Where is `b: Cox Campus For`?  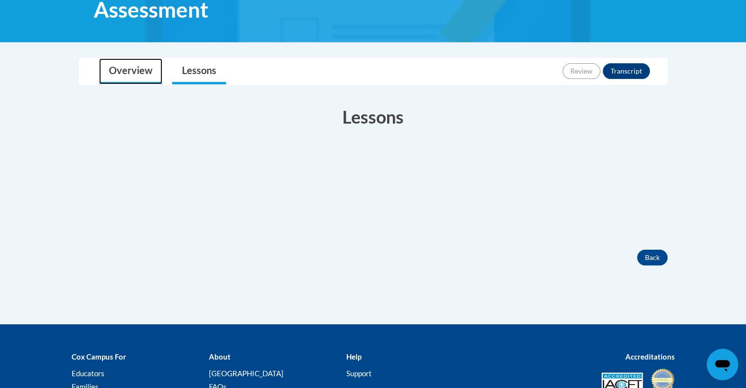 b: Cox Campus For is located at coordinates (99, 356).